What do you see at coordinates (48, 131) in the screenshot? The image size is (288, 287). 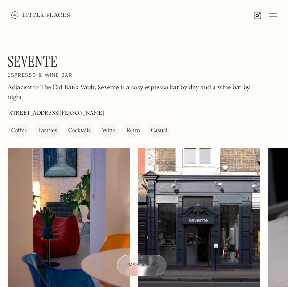 I see `div: Pastries` at bounding box center [48, 131].